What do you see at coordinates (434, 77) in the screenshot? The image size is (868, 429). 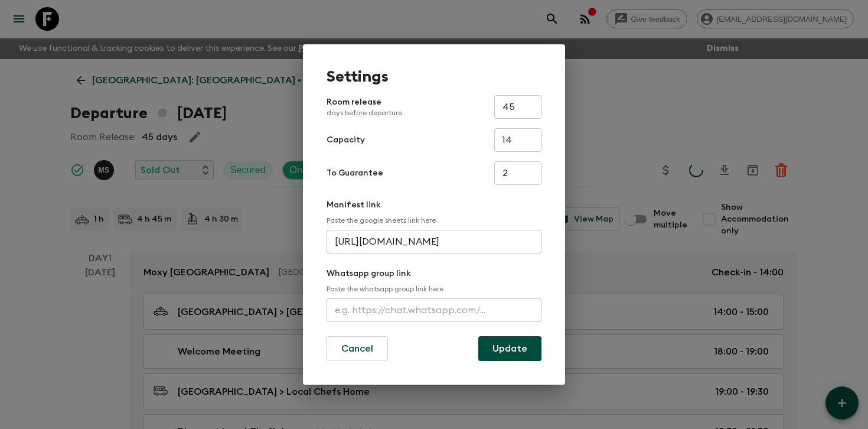 I see `h1: Settings` at bounding box center [434, 77].